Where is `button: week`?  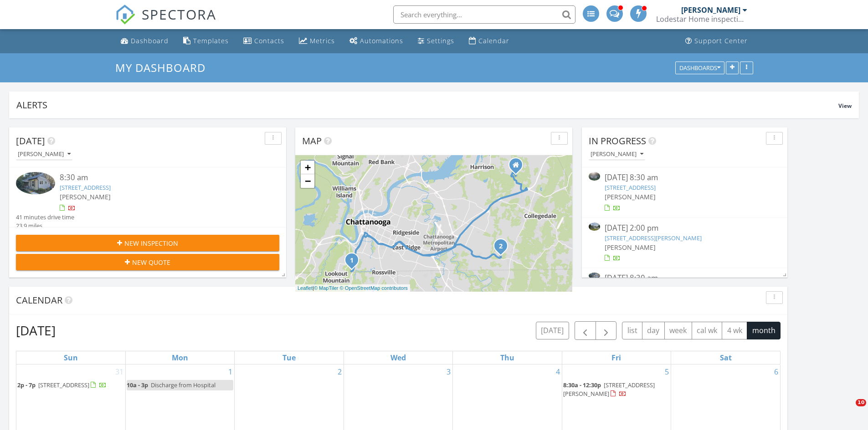 button: week is located at coordinates (678, 330).